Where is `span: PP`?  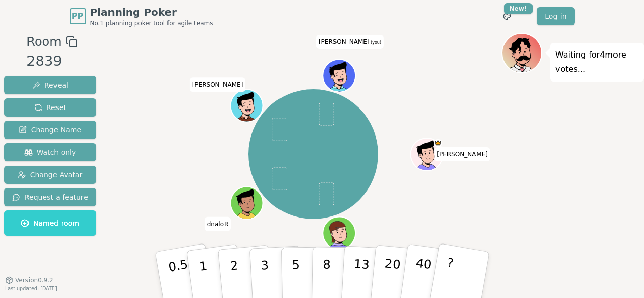 span: PP is located at coordinates (78, 16).